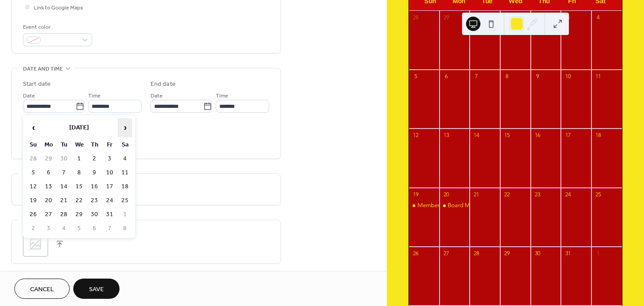 The width and height of the screenshot is (644, 306). Describe the element at coordinates (42, 288) in the screenshot. I see `button: Cancel` at that location.